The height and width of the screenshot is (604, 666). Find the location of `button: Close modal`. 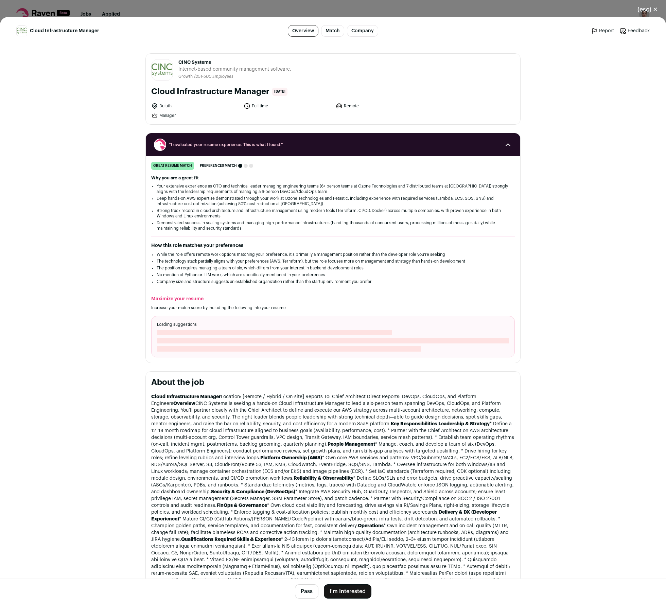

button: Close modal is located at coordinates (647, 10).